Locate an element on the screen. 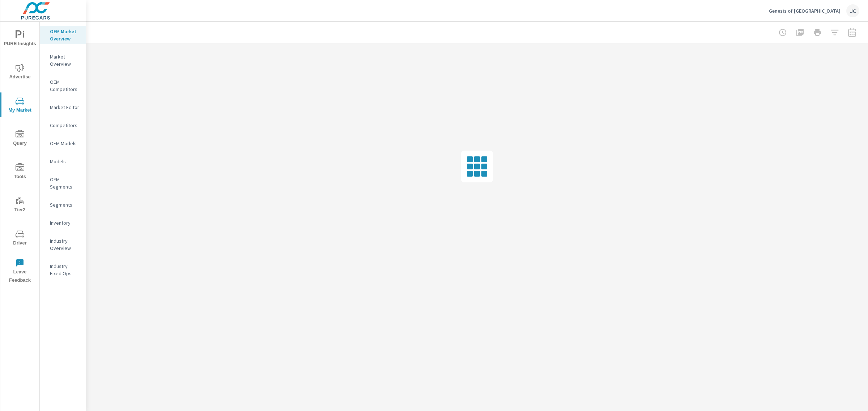 This screenshot has height=411, width=868. div: Inventory is located at coordinates (63, 223).